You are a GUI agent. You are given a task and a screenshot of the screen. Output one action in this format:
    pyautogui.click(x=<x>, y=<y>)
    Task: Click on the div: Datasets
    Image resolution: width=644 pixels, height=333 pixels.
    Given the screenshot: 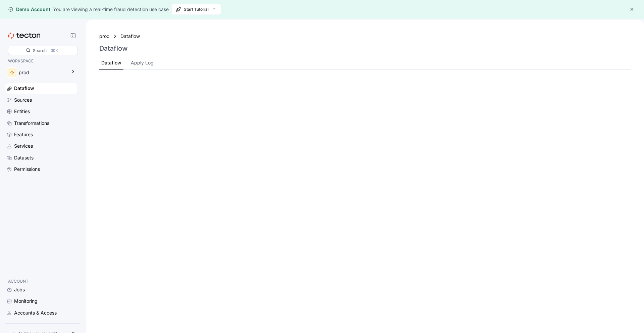 What is the action you would take?
    pyautogui.click(x=24, y=158)
    